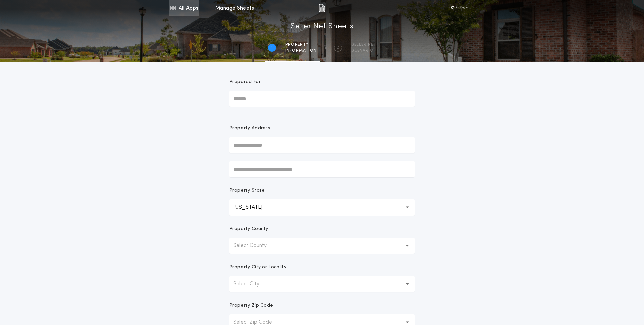 This screenshot has width=644, height=325. What do you see at coordinates (459, 8) in the screenshot?
I see `img: vs-icon` at bounding box center [459, 8].